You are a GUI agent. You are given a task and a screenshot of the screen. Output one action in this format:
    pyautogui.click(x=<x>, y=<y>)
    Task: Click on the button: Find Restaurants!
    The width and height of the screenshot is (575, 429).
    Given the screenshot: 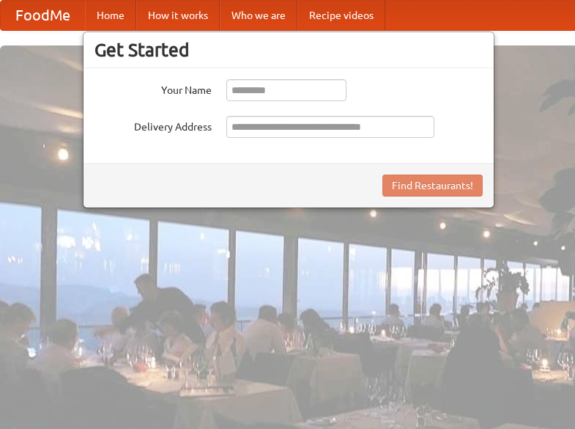 What is the action you would take?
    pyautogui.click(x=433, y=185)
    